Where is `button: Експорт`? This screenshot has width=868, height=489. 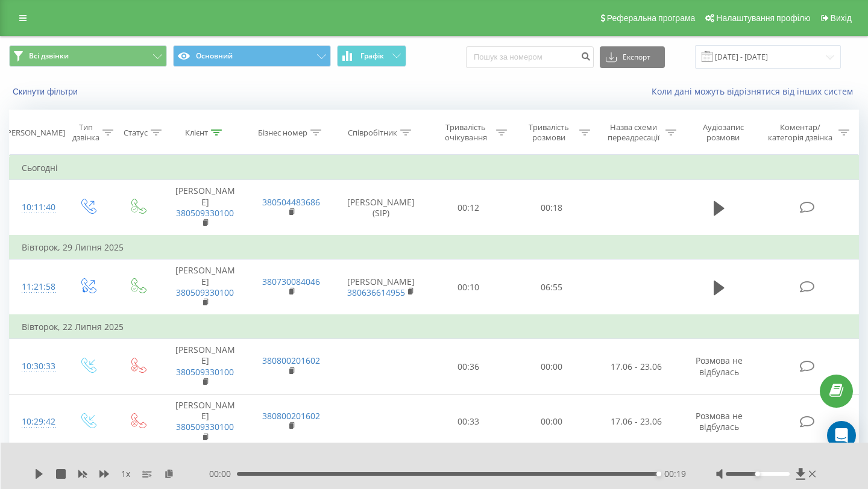
button: Експорт is located at coordinates (632, 57).